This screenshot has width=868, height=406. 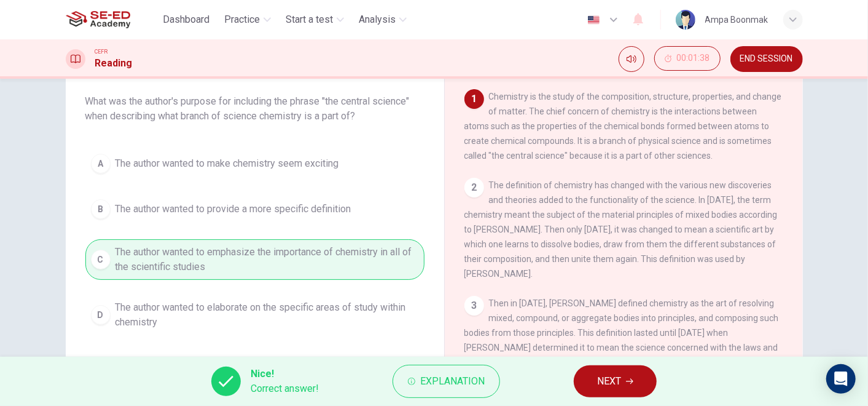 What do you see at coordinates (247, 19) in the screenshot?
I see `button: Practice` at bounding box center [247, 19].